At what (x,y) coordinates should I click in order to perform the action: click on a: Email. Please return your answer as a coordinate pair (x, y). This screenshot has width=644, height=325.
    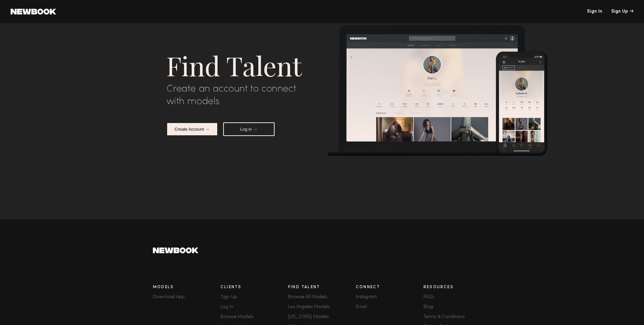
    Looking at the image, I should click on (390, 307).